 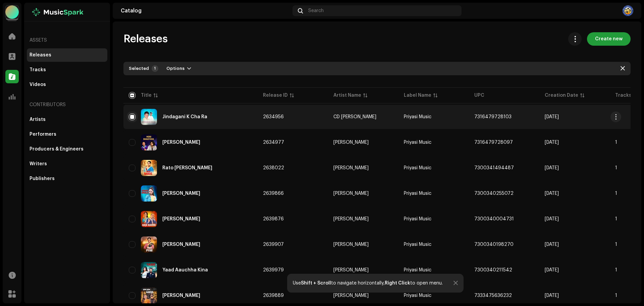 What do you see at coordinates (274, 245) in the screenshot?
I see `span: 2639907` at bounding box center [274, 245].